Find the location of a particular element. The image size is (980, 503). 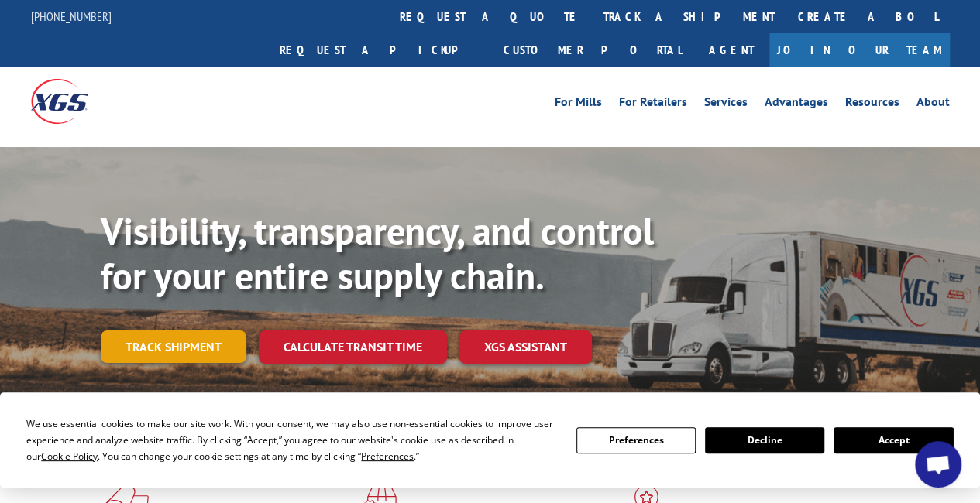

a: For Retailers is located at coordinates (652, 105).